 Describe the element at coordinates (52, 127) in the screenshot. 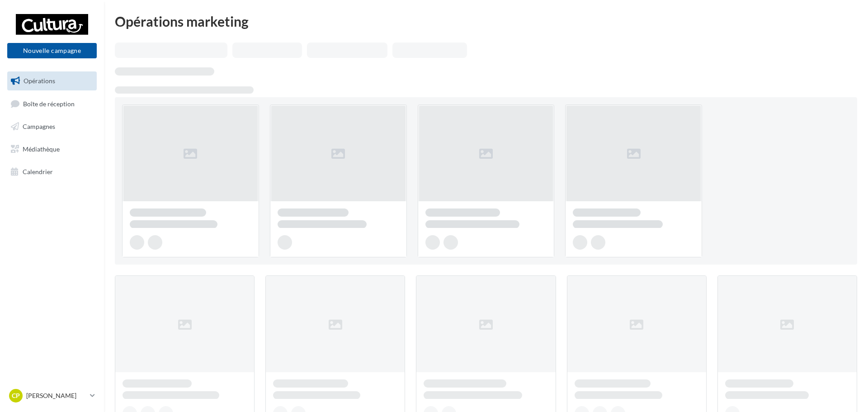

I see `a: Campagnes` at that location.